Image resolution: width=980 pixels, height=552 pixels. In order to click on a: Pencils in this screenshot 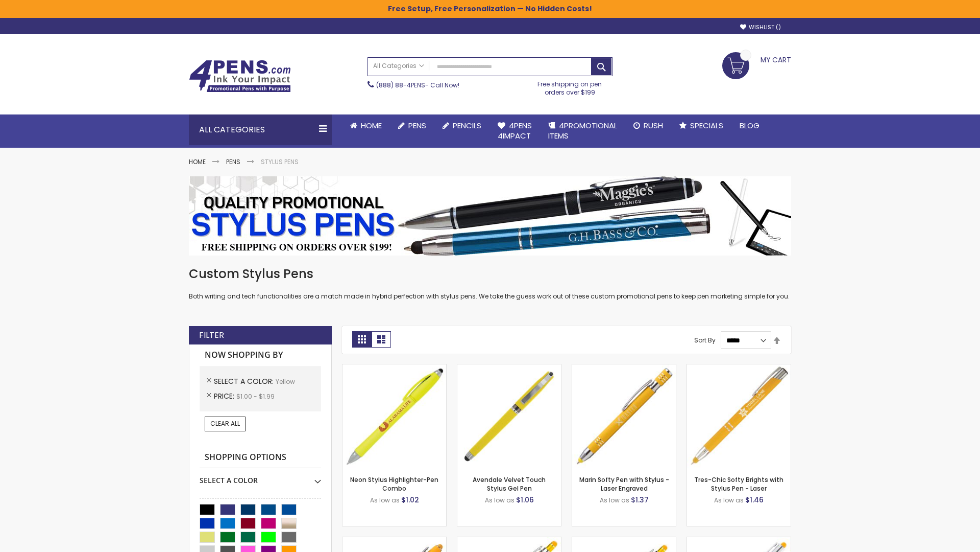, I will do `click(462, 126)`.